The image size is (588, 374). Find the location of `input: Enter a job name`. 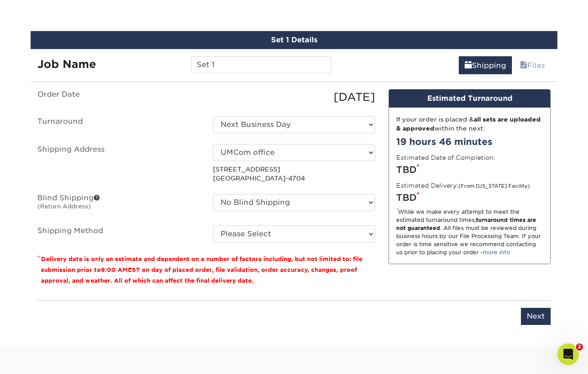

input: Enter a job name is located at coordinates (261, 65).